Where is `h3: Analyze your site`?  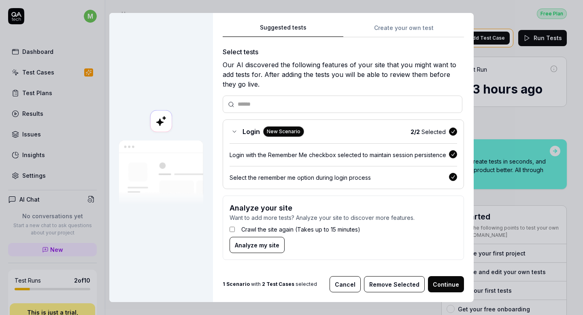 h3: Analyze your site is located at coordinates (344, 208).